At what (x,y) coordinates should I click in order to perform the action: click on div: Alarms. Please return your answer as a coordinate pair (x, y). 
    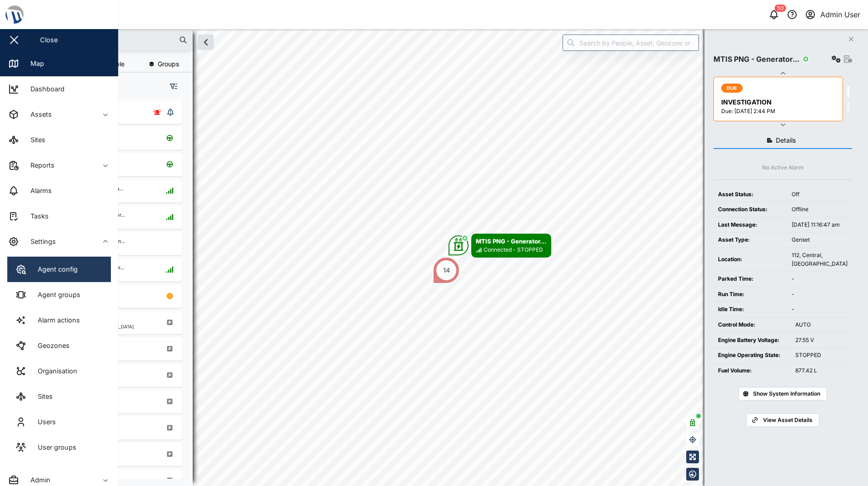
    Looking at the image, I should click on (37, 191).